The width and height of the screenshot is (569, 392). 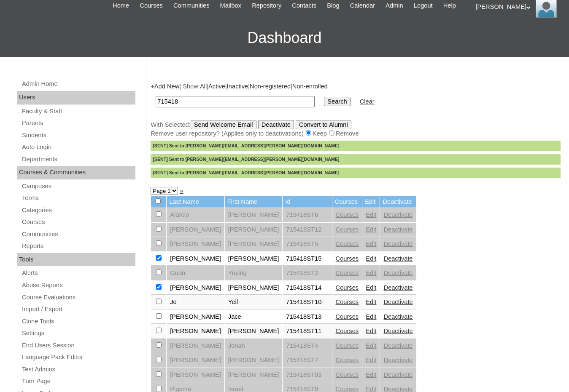 I want to click on span: Communities, so click(x=191, y=5).